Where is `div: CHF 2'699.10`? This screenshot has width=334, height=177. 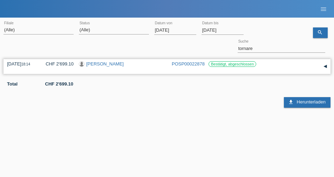 div: CHF 2'699.10 is located at coordinates (57, 64).